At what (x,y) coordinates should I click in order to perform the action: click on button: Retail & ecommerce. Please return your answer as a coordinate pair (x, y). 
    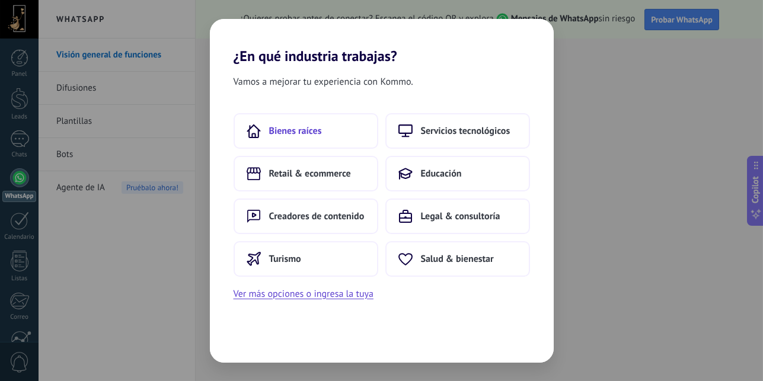
    Looking at the image, I should click on (306, 174).